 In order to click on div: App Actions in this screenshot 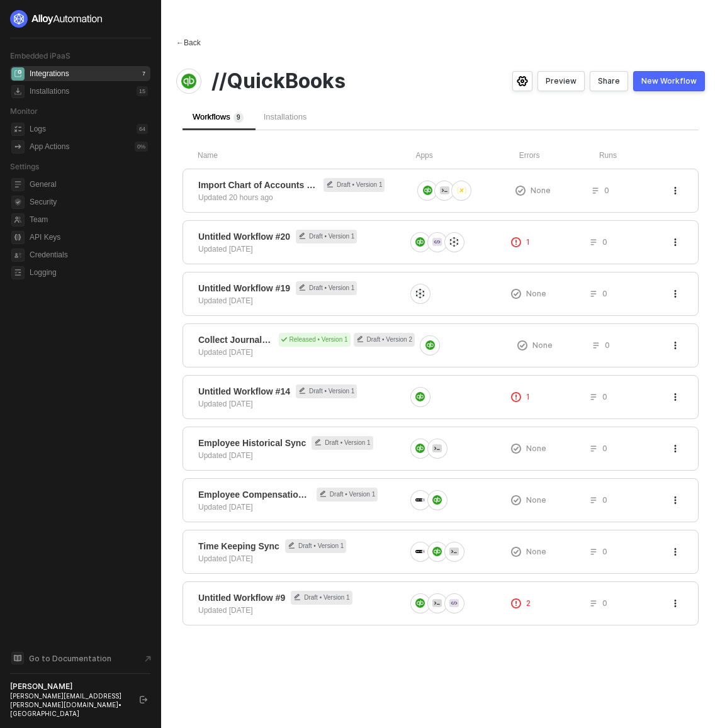, I will do `click(49, 147)`.